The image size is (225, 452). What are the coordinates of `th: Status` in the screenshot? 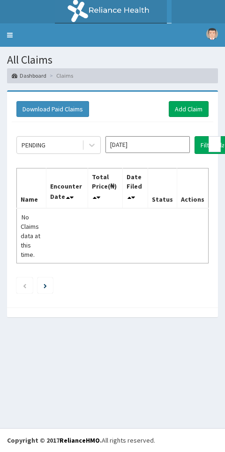 It's located at (162, 188).